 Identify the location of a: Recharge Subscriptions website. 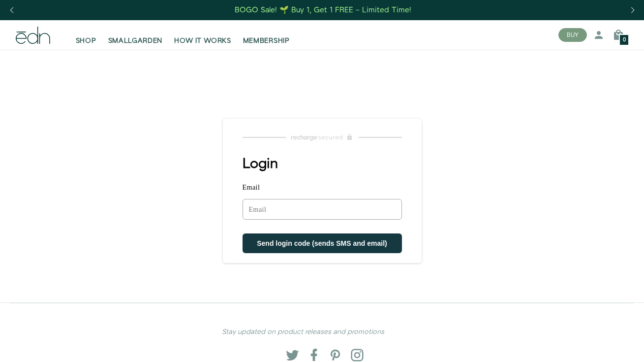
(322, 137).